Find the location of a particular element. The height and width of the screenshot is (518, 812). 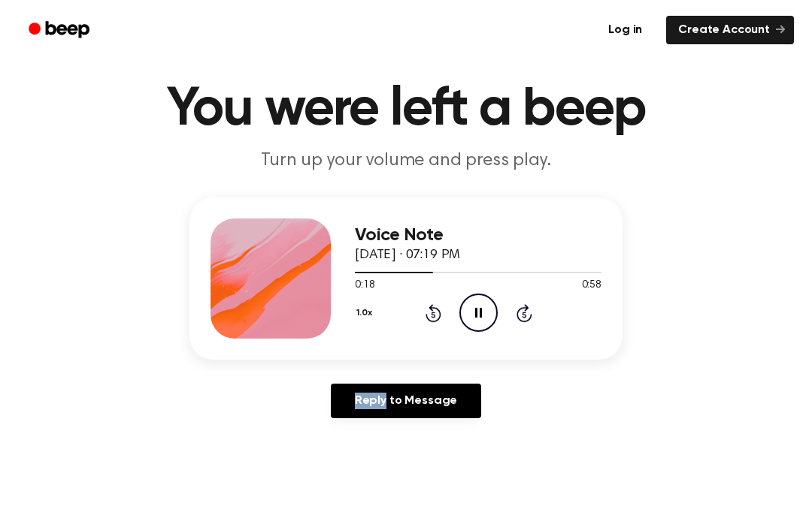

h1: You were left a beep is located at coordinates (406, 109).